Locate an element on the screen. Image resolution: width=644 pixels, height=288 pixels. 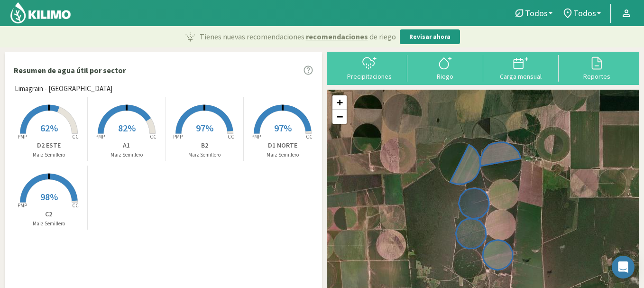
p: Tienes nuevas recomendaciones is located at coordinates (298, 36).